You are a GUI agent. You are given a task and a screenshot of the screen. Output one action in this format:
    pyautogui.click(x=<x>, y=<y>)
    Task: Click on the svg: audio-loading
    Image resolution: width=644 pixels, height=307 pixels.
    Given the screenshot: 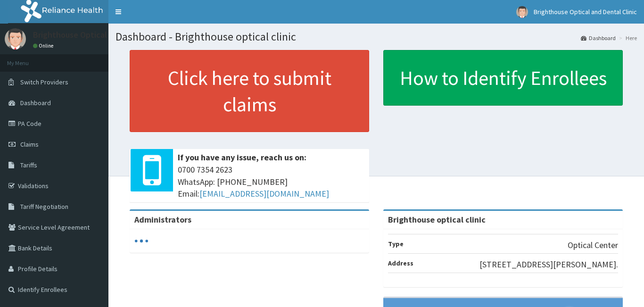 What is the action you would take?
    pyautogui.click(x=141, y=241)
    